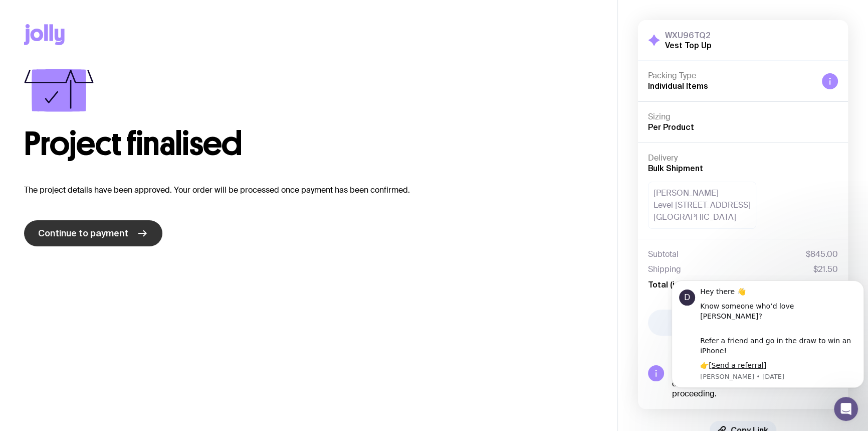 The image size is (868, 431). Describe the element at coordinates (309, 190) in the screenshot. I see `p: The project details have been approved. Your order will be processed once payment has been confir...` at that location.